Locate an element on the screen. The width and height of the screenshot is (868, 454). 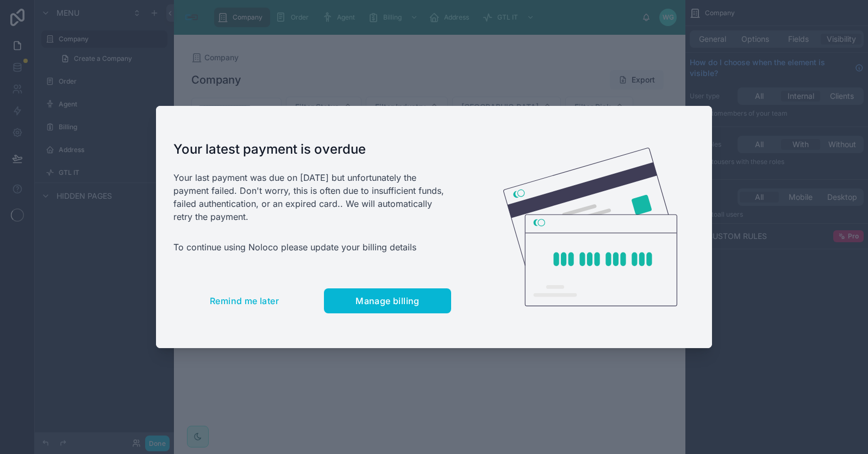
button: Remind me later is located at coordinates (244, 301).